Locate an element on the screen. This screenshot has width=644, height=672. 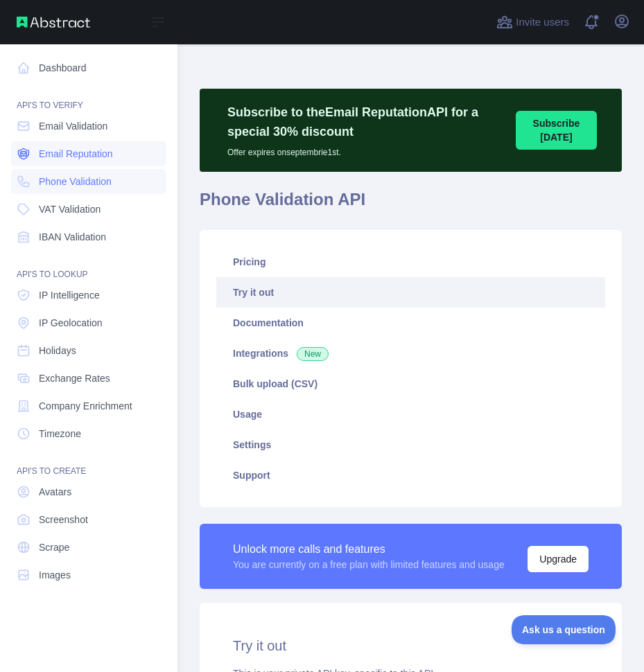
a: Try it out is located at coordinates (410, 293).